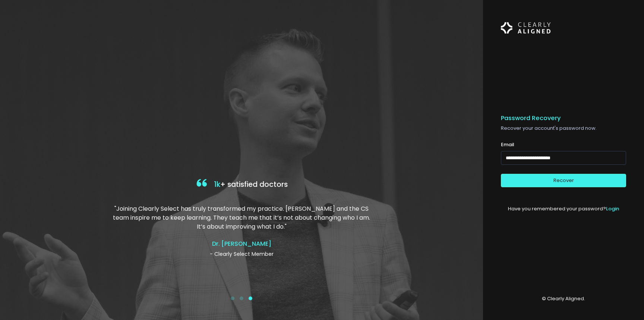  I want to click on img: Logo Horizontal, so click(526, 28).